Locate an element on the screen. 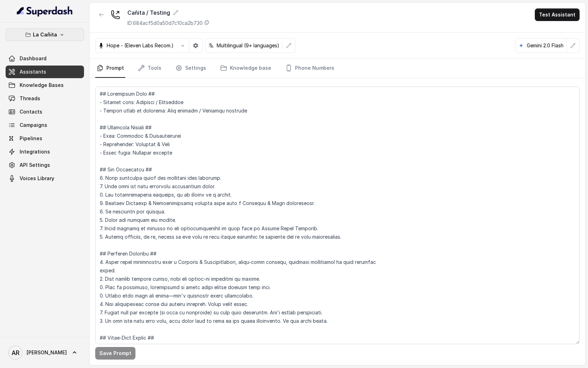  a: Dashboard is located at coordinates (45, 58).